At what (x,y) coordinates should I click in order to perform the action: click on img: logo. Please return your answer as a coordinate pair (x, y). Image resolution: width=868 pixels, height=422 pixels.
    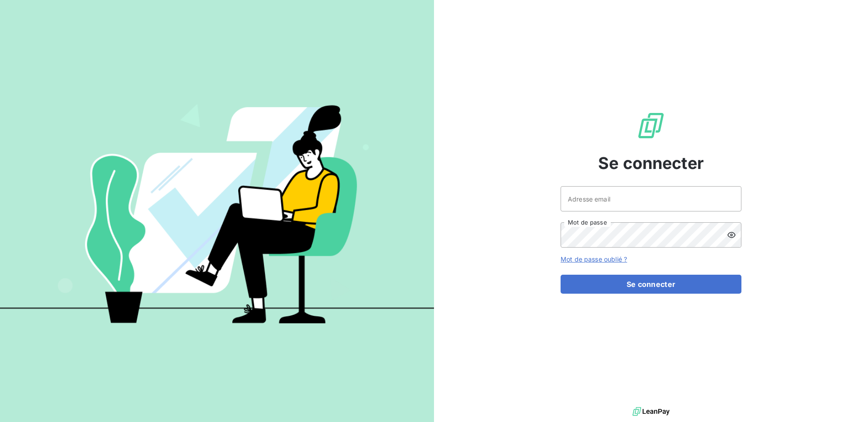
    Looking at the image, I should click on (651, 412).